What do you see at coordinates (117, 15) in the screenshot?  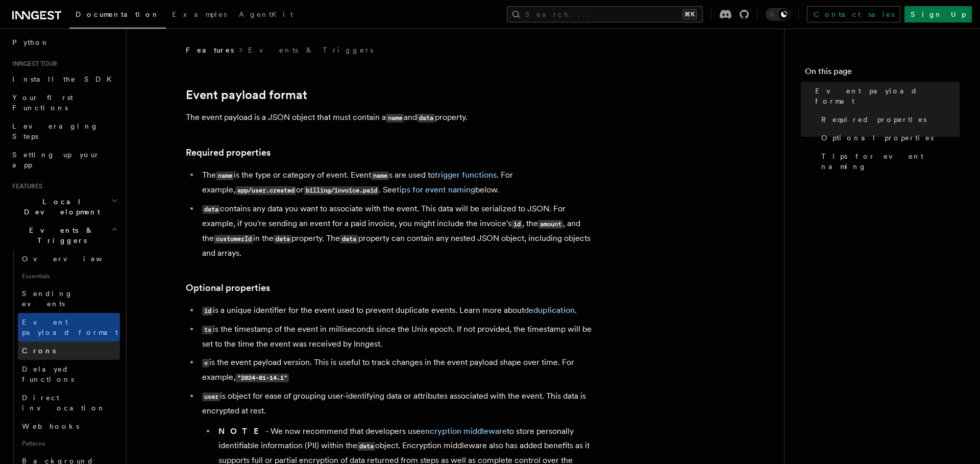 I see `span: Documentation` at bounding box center [117, 15].